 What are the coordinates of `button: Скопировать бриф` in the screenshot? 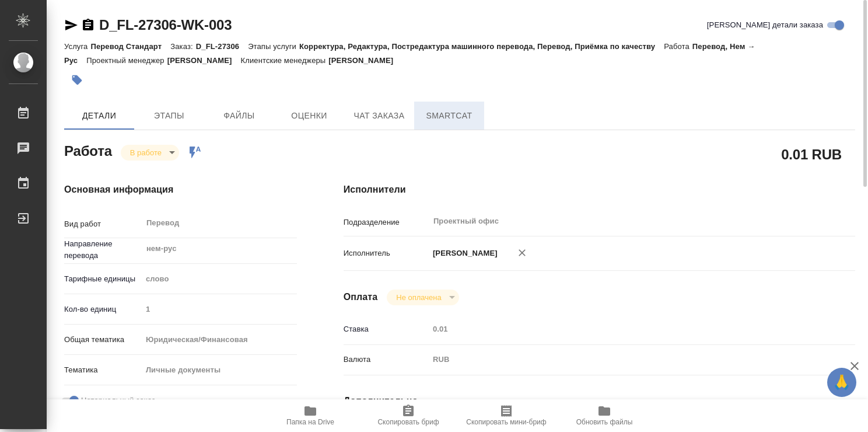 It's located at (408, 416).